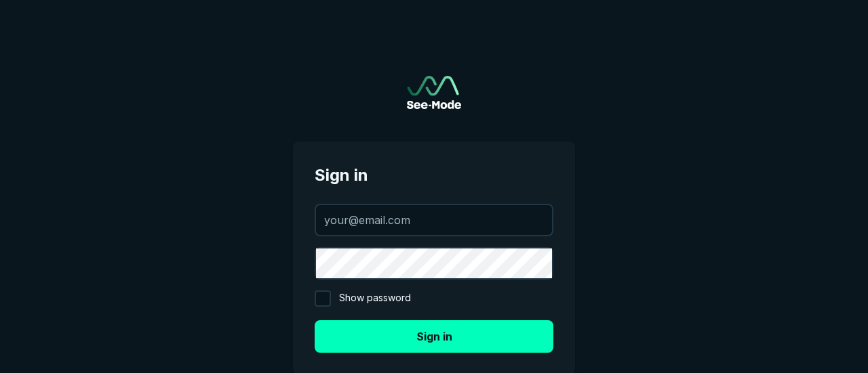 The width and height of the screenshot is (868, 373). Describe the element at coordinates (434, 92) in the screenshot. I see `a: Go to sign in` at that location.